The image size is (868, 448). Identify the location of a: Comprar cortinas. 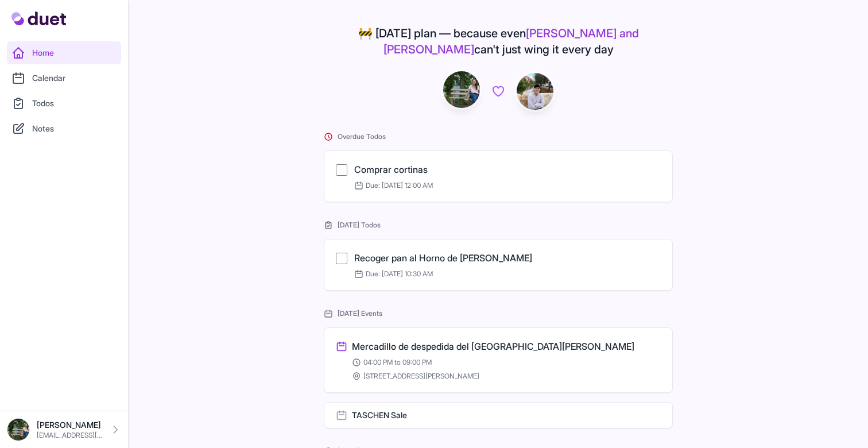
(391, 169).